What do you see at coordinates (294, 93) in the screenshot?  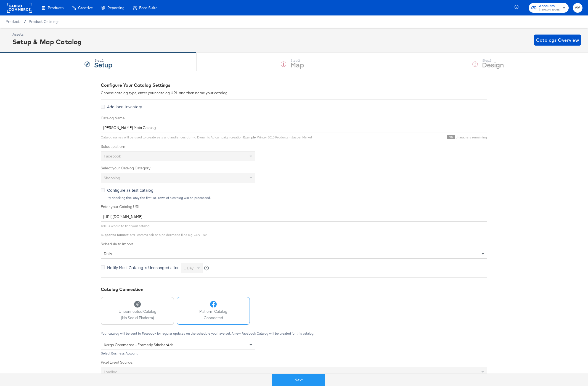 I see `div: Choose catalog type, enter your catalog URL and then name your catalog.` at bounding box center [294, 93].